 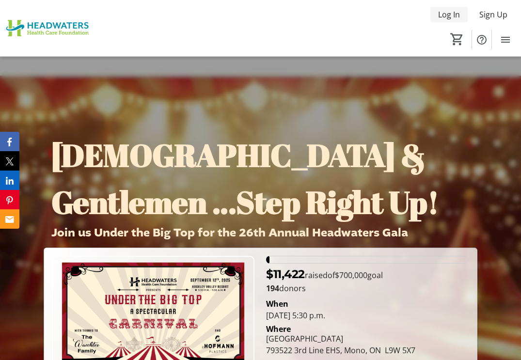 I want to click on span: Log In, so click(x=449, y=15).